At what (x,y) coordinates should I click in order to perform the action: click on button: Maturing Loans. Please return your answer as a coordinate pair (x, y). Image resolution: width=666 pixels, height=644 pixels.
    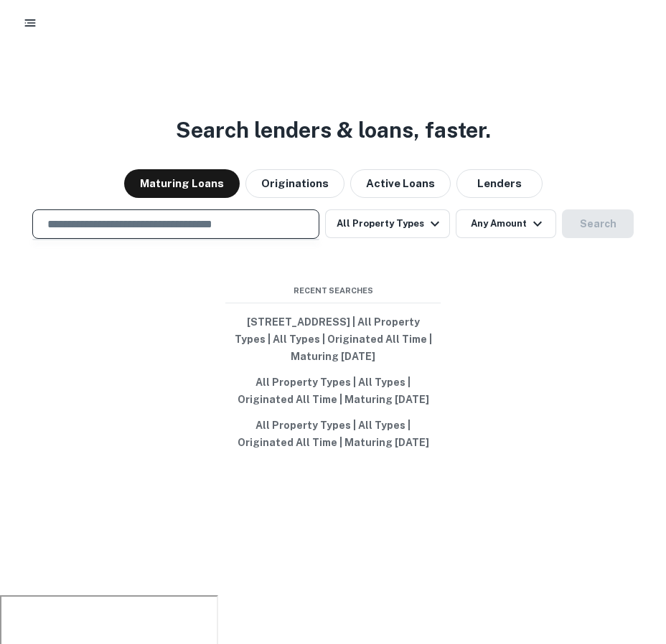
    Looking at the image, I should click on (181, 183).